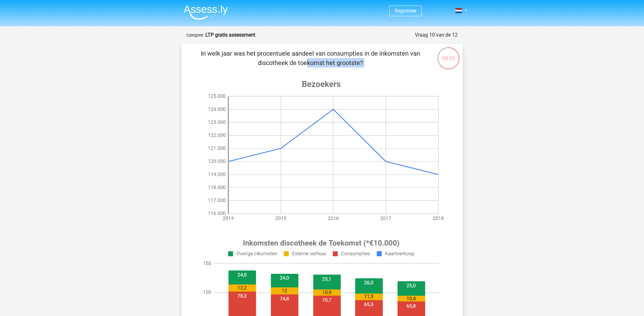  I want to click on small: Categorie:, so click(195, 35).